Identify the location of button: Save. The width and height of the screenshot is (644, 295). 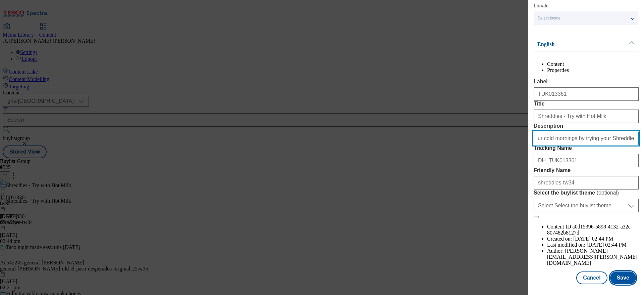
(623, 278).